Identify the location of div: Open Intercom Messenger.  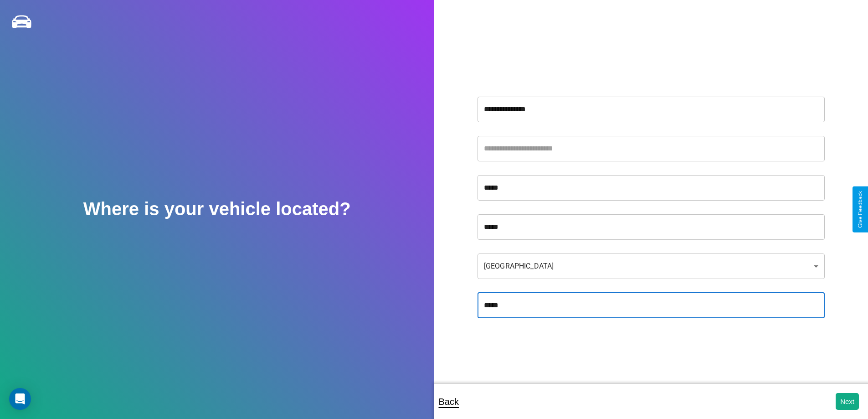
(20, 399).